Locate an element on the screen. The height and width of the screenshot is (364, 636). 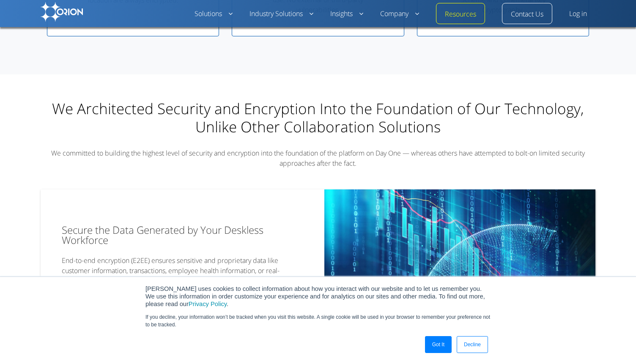
h2: We Architected Security and Encryption Into the Foundation of Our Technology, Unlike Other Collab... is located at coordinates (318, 118).